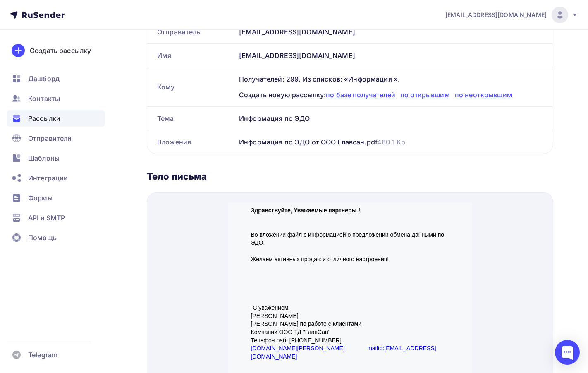  I want to click on p: Во вложении файл с информацией о предложении обмена данными по ЭДО., so click(122, 36).